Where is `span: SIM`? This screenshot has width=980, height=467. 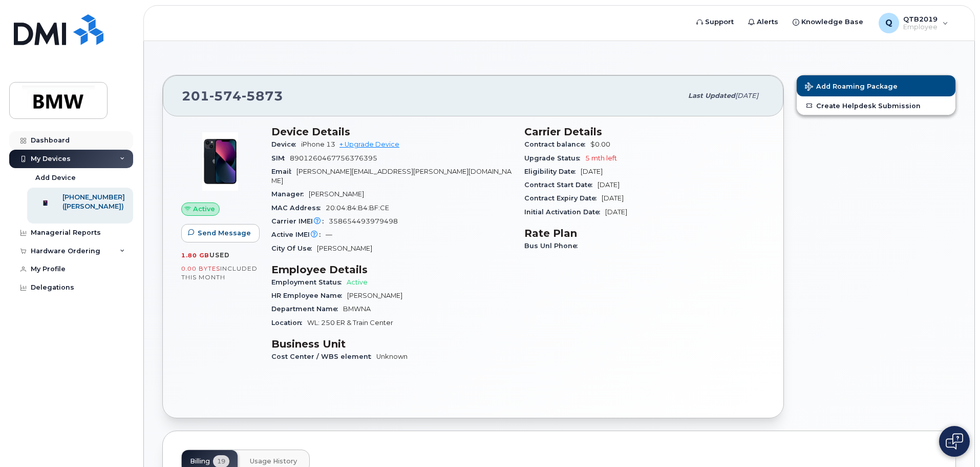 span: SIM is located at coordinates (281, 158).